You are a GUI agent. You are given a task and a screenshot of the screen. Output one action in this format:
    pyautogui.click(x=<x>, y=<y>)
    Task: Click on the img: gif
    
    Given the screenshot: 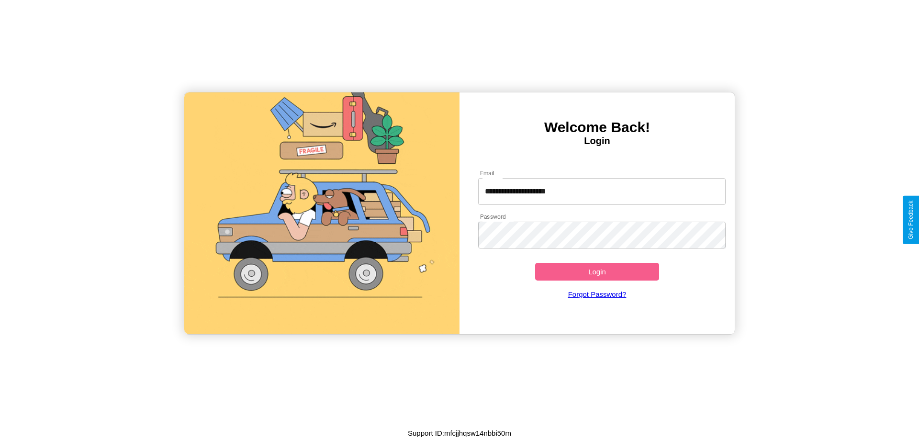 What is the action you would take?
    pyautogui.click(x=322, y=213)
    